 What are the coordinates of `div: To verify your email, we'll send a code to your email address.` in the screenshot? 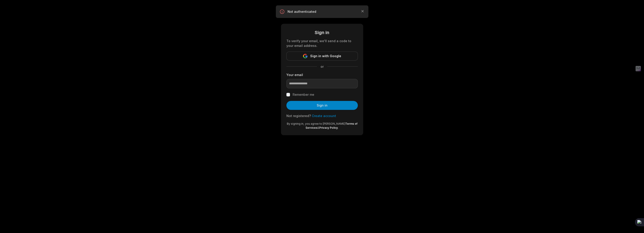 It's located at (322, 43).